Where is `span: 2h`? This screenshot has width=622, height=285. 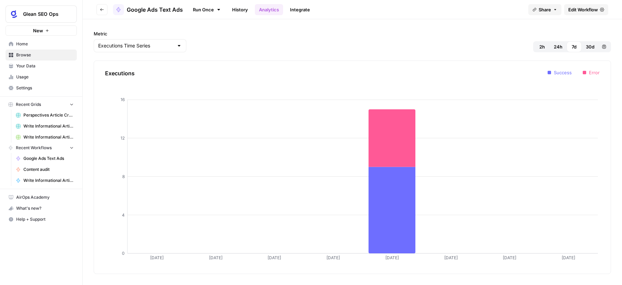
span: 2h is located at coordinates (542, 47).